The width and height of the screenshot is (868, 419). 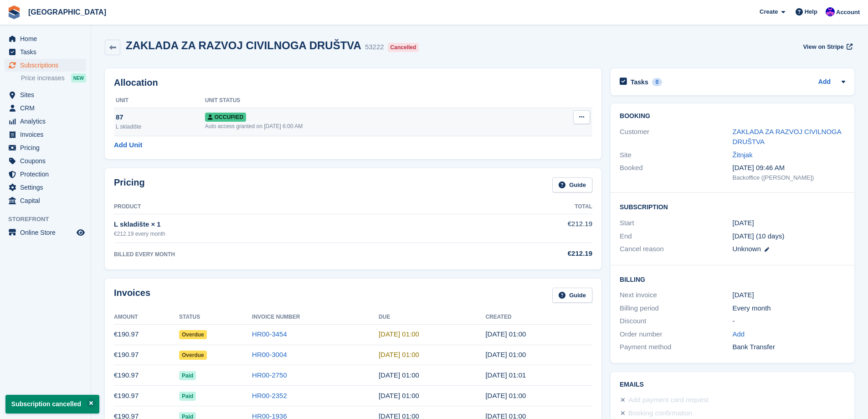 What do you see at coordinates (676, 295) in the screenshot?
I see `div: Next invoice` at bounding box center [676, 295].